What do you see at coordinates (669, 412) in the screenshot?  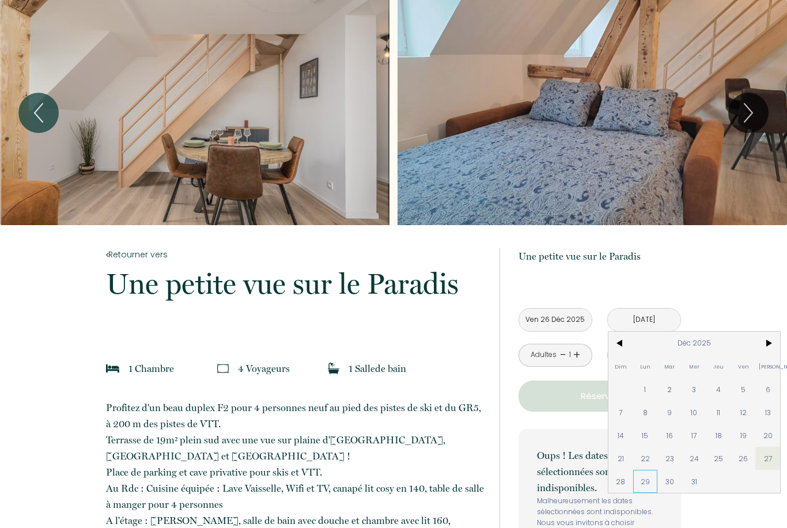 I see `span: 9` at bounding box center [669, 412].